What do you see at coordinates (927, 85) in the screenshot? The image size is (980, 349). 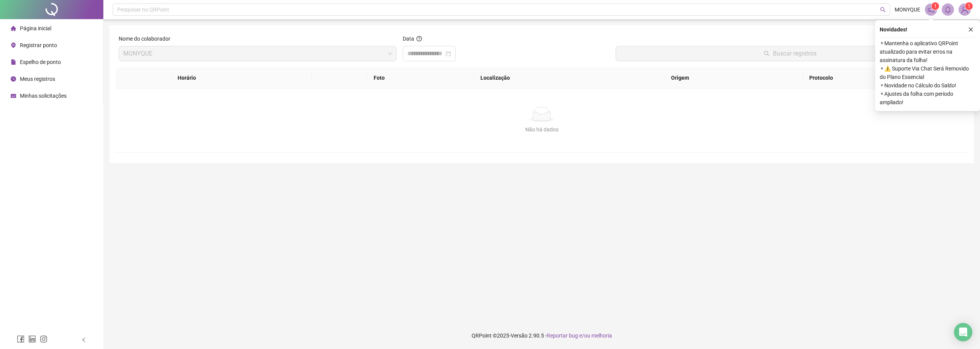 I see `span: ⚬ Novidade no Cálculo do Saldo!` at bounding box center [927, 85].